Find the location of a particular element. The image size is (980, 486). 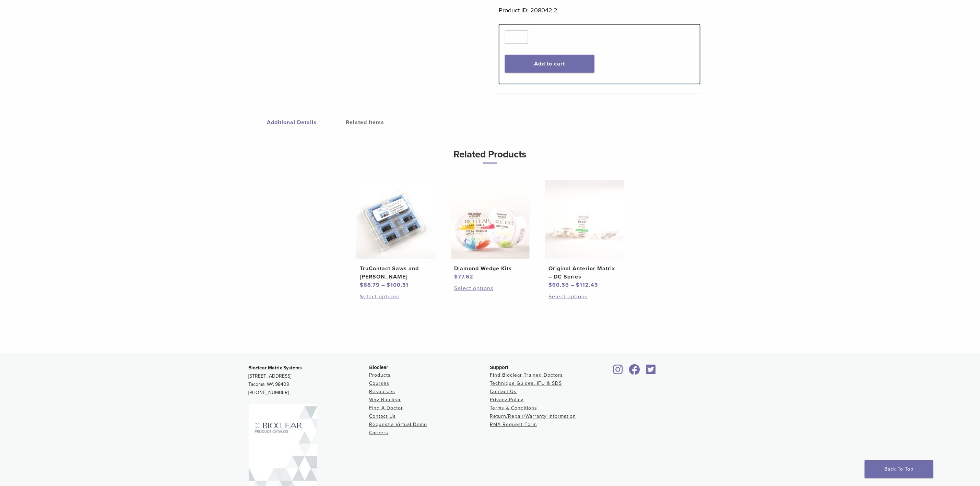

a: Why Bioclear is located at coordinates (385, 400).